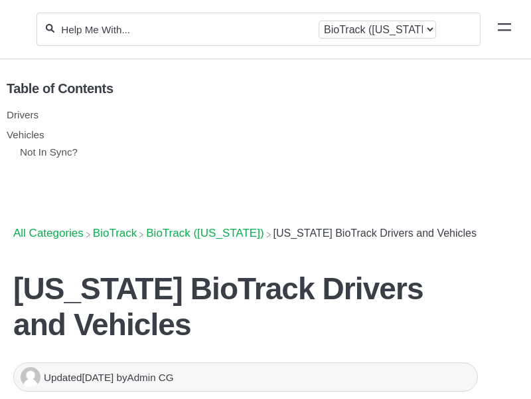 The image size is (531, 399). I want to click on a: Not In Sync?, so click(48, 151).